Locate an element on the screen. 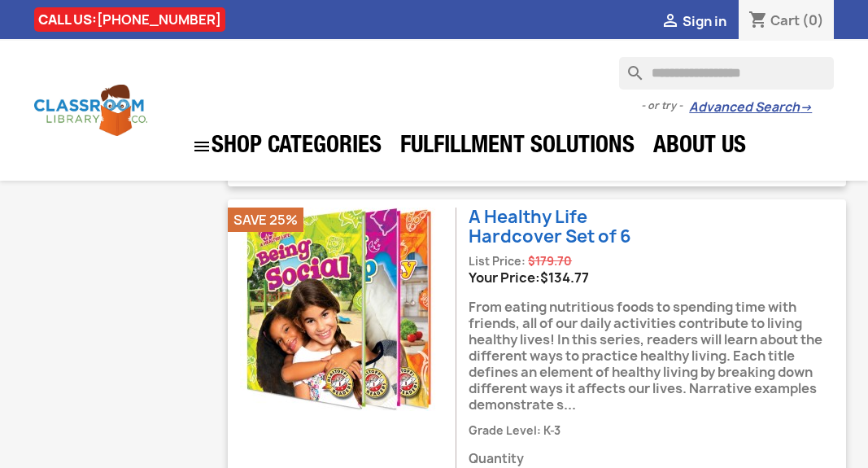 The width and height of the screenshot is (868, 468). i: shopping_cart is located at coordinates (758, 21).